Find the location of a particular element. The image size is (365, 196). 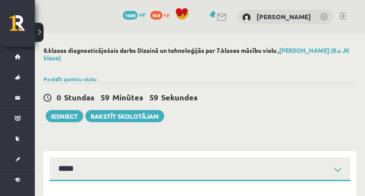

span: 964 is located at coordinates (157, 15).